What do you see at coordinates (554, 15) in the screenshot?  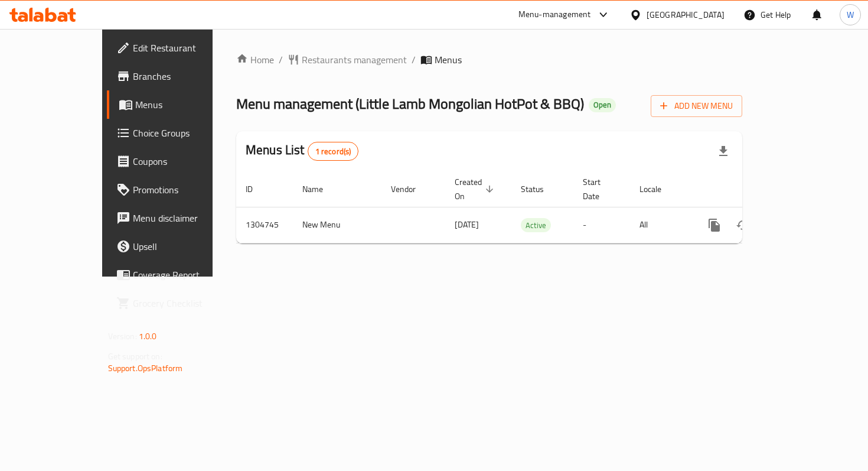 I see `div: Menu-management` at bounding box center [554, 15].